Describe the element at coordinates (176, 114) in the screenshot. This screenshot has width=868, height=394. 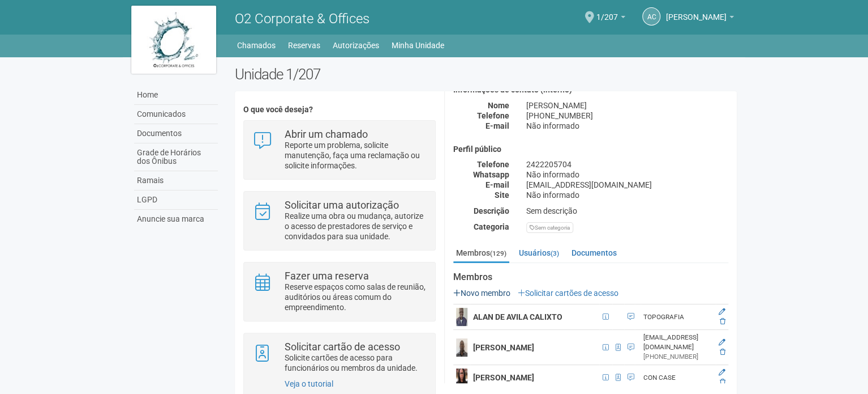
I see `a: Comunicados` at that location.